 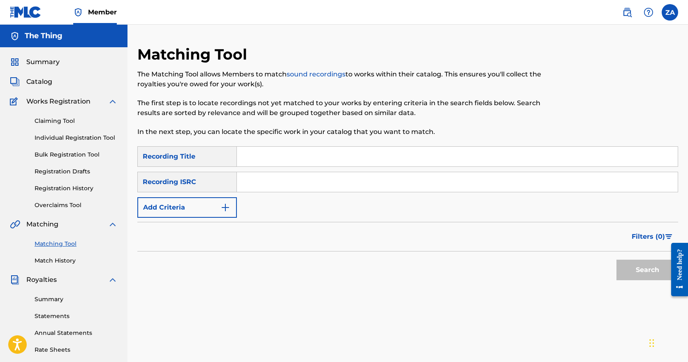 What do you see at coordinates (627, 12) in the screenshot?
I see `img: search` at bounding box center [627, 12].